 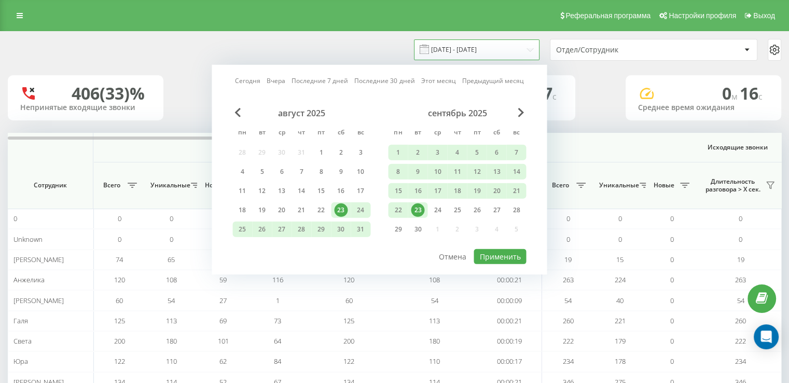 What do you see at coordinates (620, 320) in the screenshot?
I see `span: 221` at bounding box center [620, 320].